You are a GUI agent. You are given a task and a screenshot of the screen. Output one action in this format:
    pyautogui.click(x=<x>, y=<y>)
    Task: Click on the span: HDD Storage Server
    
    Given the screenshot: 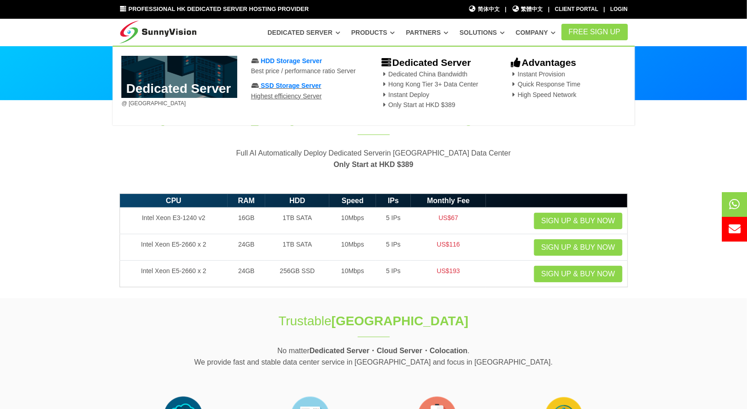 What is the action you would take?
    pyautogui.click(x=291, y=61)
    